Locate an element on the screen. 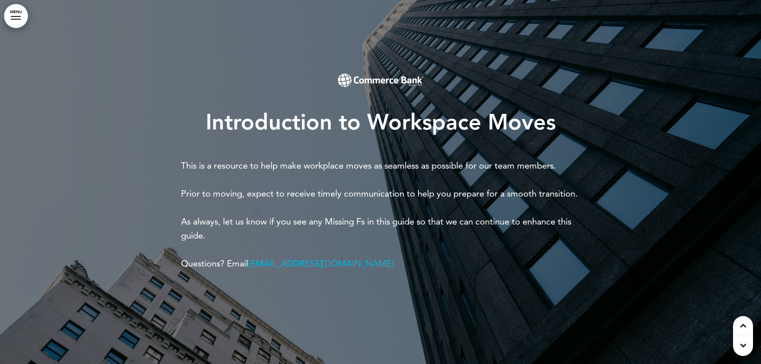 The height and width of the screenshot is (364, 761). img: 1704921281845.png is located at coordinates (381, 80).